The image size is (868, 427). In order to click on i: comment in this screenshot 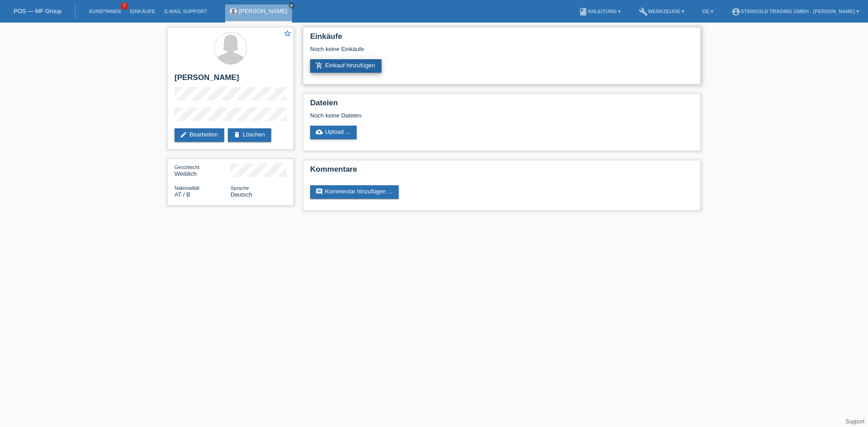, I will do `click(319, 191)`.